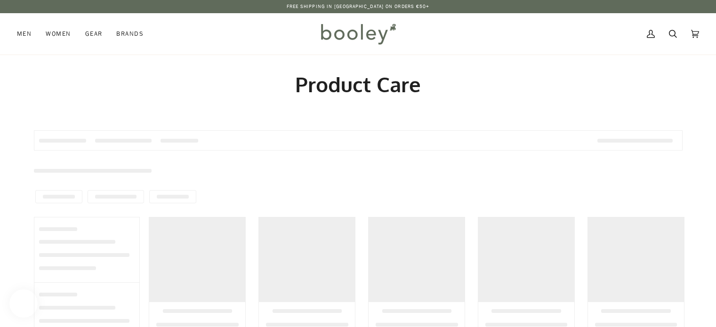 This screenshot has width=716, height=327. Describe the element at coordinates (58, 34) in the screenshot. I see `a: Women` at that location.